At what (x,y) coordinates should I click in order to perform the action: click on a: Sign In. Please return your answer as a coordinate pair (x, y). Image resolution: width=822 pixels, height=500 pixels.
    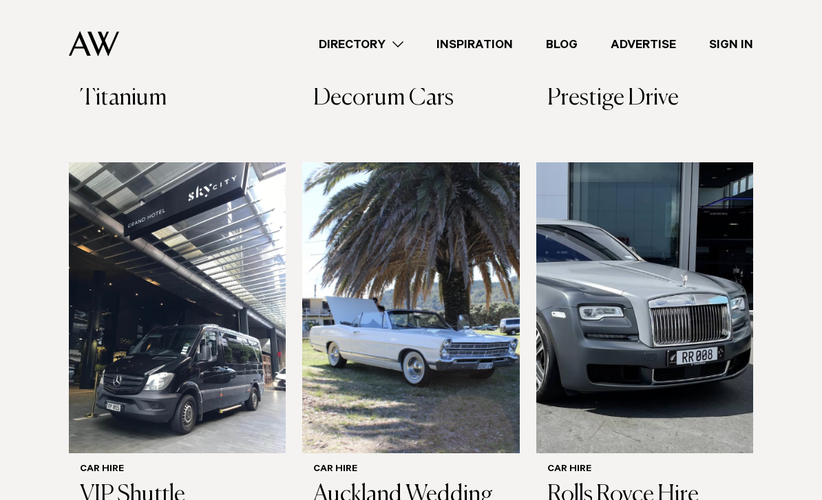
    Looking at the image, I should click on (731, 44).